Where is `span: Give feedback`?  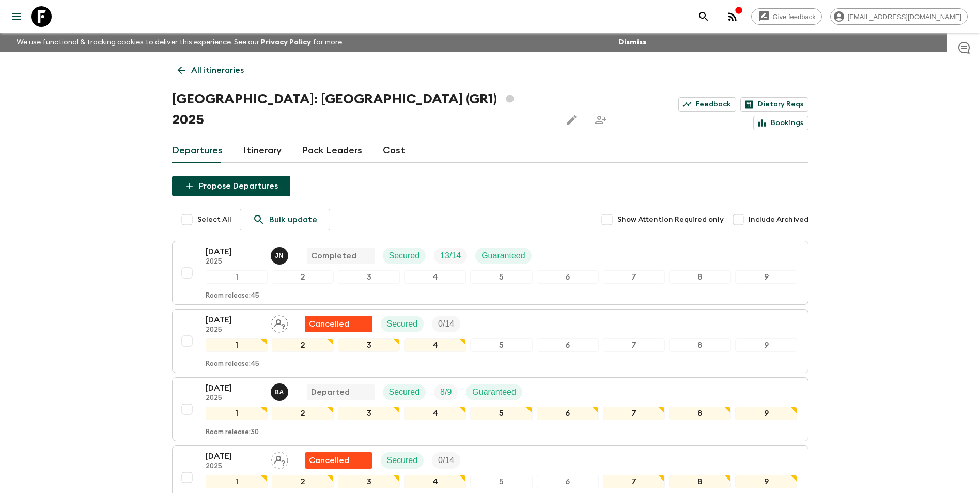
span: Give feedback is located at coordinates (794, 17).